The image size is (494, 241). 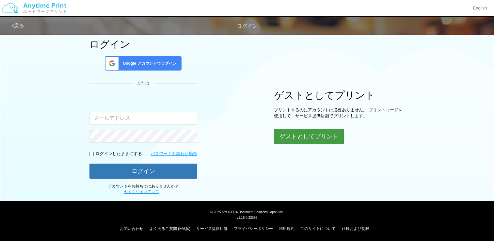 What do you see at coordinates (287, 229) in the screenshot?
I see `a: 利用規約` at bounding box center [287, 229].